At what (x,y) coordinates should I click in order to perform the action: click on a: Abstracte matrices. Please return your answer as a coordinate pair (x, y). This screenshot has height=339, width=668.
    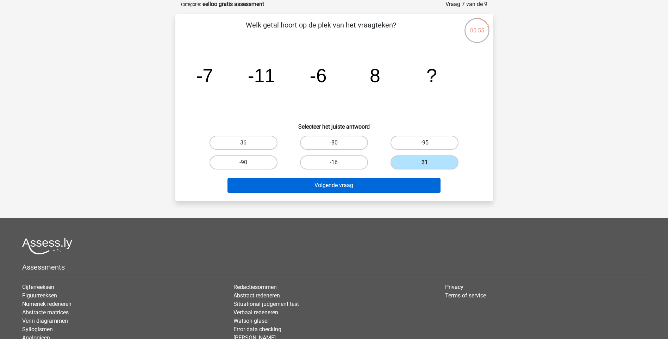
    Looking at the image, I should click on (45, 312).